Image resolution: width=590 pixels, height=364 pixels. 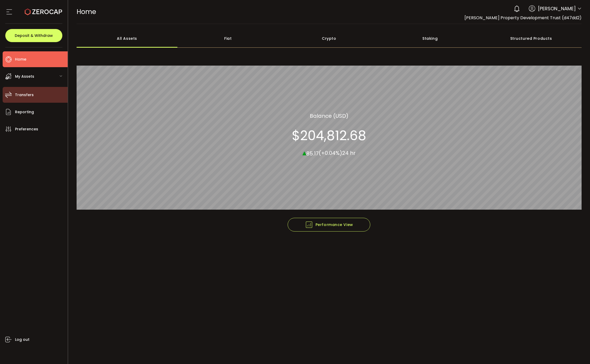 I want to click on span: 85.17, so click(x=313, y=153).